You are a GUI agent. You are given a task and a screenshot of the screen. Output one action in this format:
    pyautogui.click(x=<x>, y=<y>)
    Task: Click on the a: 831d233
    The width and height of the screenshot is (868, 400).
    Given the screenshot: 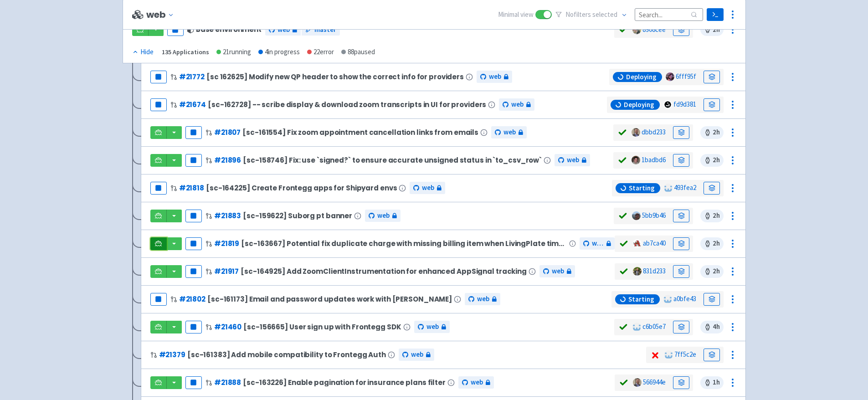 What is the action you would take?
    pyautogui.click(x=655, y=271)
    